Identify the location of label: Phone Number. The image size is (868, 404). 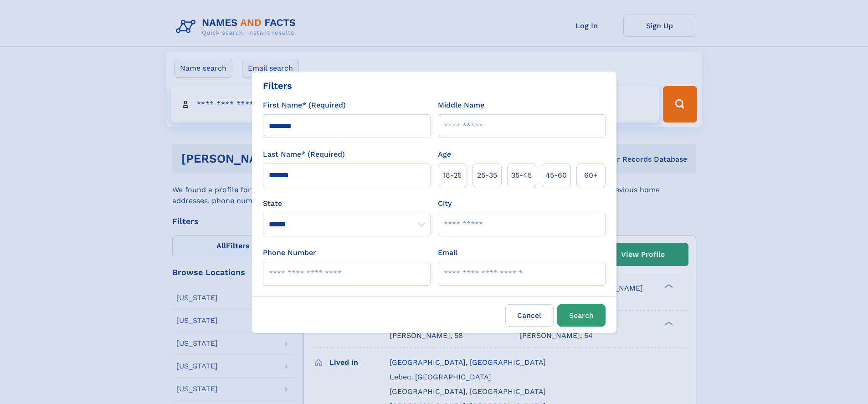
(289, 253).